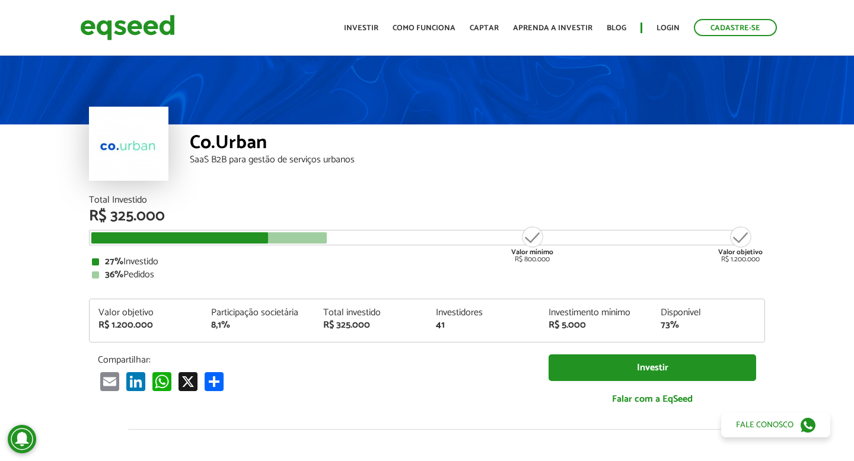 The height and width of the screenshot is (461, 854). Describe the element at coordinates (214, 381) in the screenshot. I see `a: Share` at that location.